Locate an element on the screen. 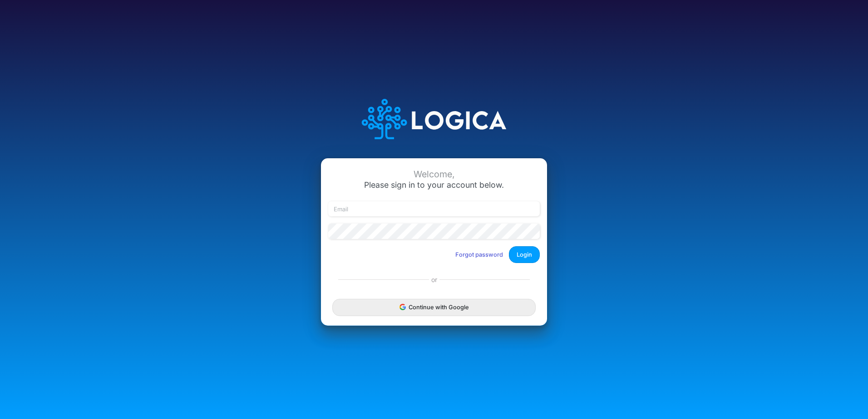  button: Continue with Google is located at coordinates (434, 307).